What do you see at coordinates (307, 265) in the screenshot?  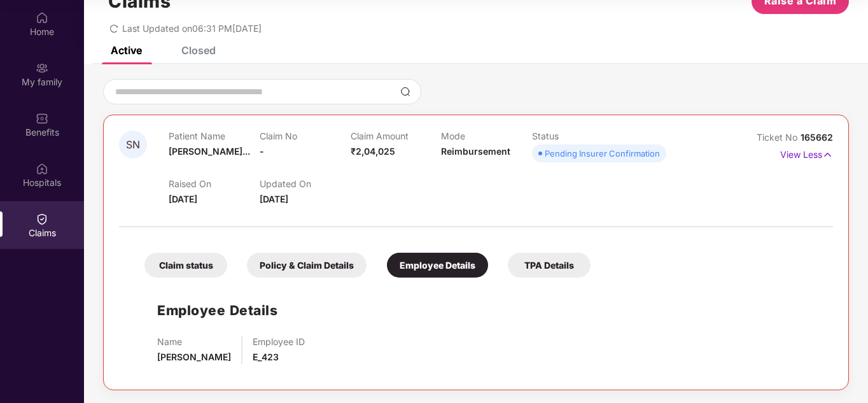 I see `div: Policy & Claim Details` at bounding box center [307, 265].